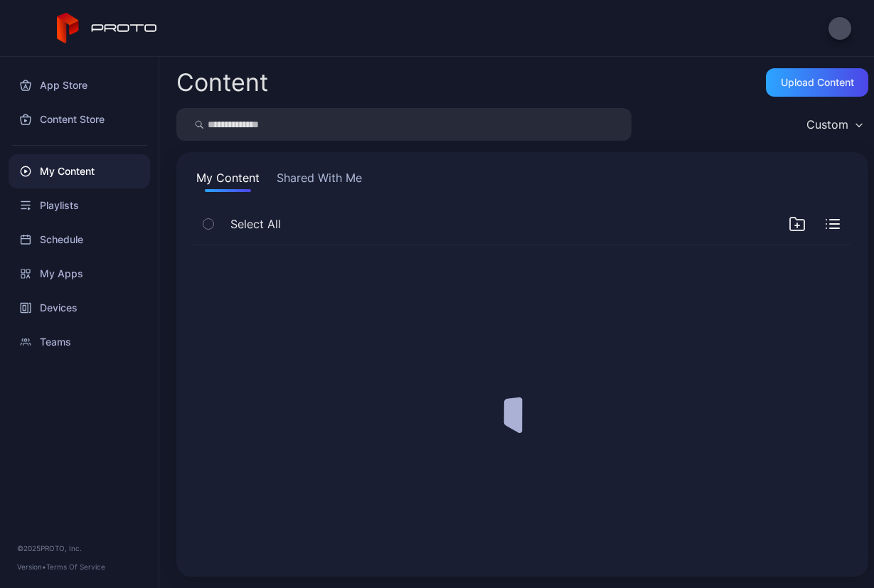 The height and width of the screenshot is (588, 874). What do you see at coordinates (79, 171) in the screenshot?
I see `a: My Content` at bounding box center [79, 171].